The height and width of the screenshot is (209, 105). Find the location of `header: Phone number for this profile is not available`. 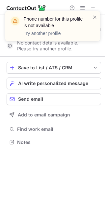

header: Phone number for this profile is not available is located at coordinates (54, 22).